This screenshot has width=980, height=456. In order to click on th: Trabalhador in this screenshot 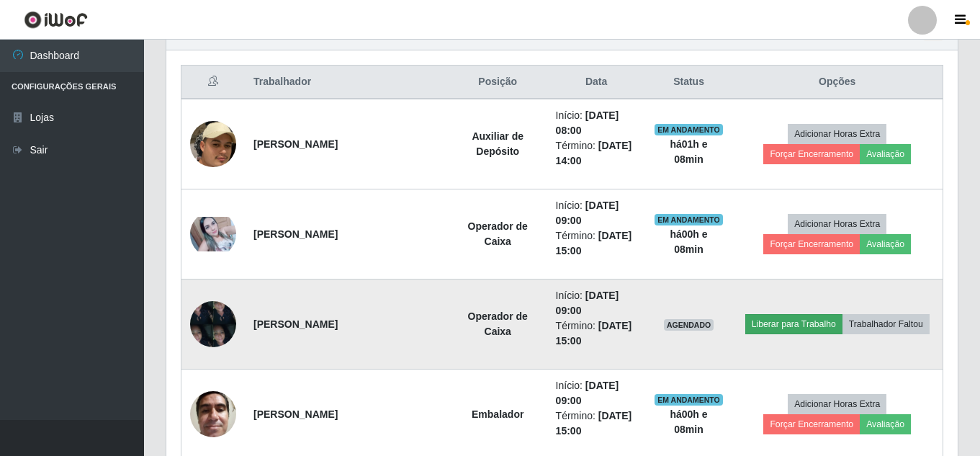, I will do `click(347, 82)`.